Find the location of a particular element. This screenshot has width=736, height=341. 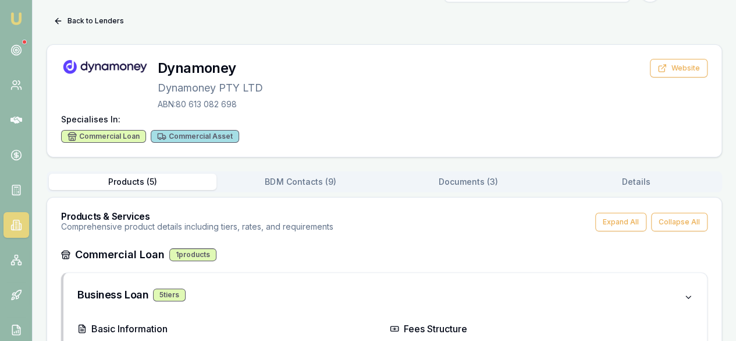

h3: Business Loan is located at coordinates (113, 295).